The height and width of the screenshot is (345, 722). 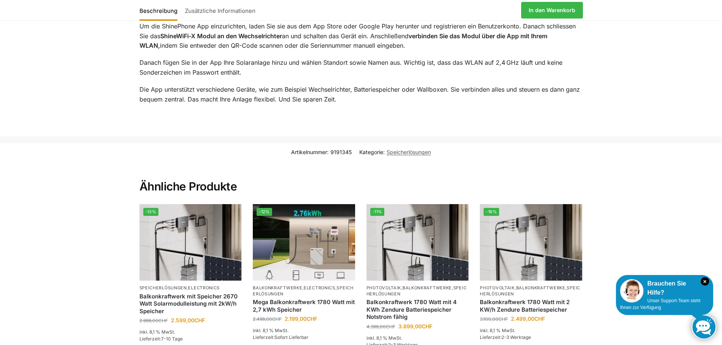 What do you see at coordinates (304, 306) in the screenshot?
I see `a: Mega Balkonkraftwerk 1780 Watt mit 2,7 kWh Speicher` at bounding box center [304, 306].